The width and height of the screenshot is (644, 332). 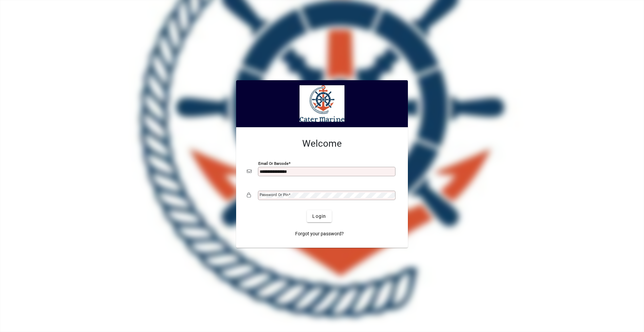 I want to click on span: Forgot your password?, so click(x=320, y=233).